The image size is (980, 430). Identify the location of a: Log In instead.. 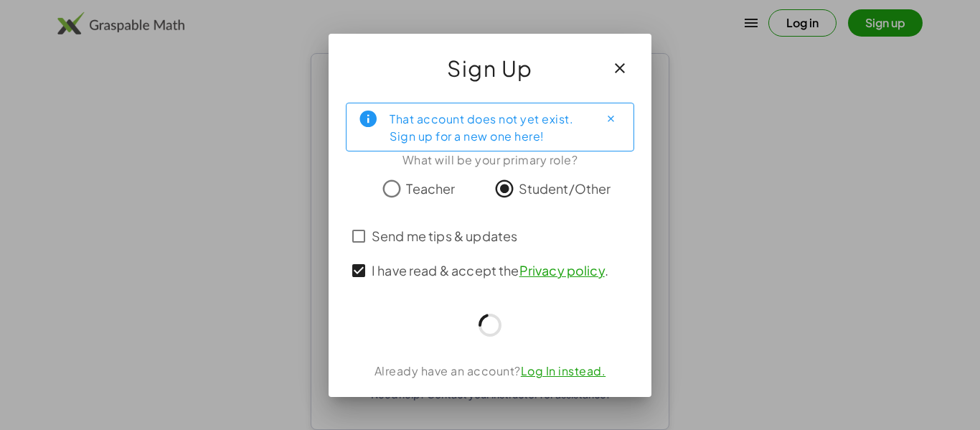
(564, 370).